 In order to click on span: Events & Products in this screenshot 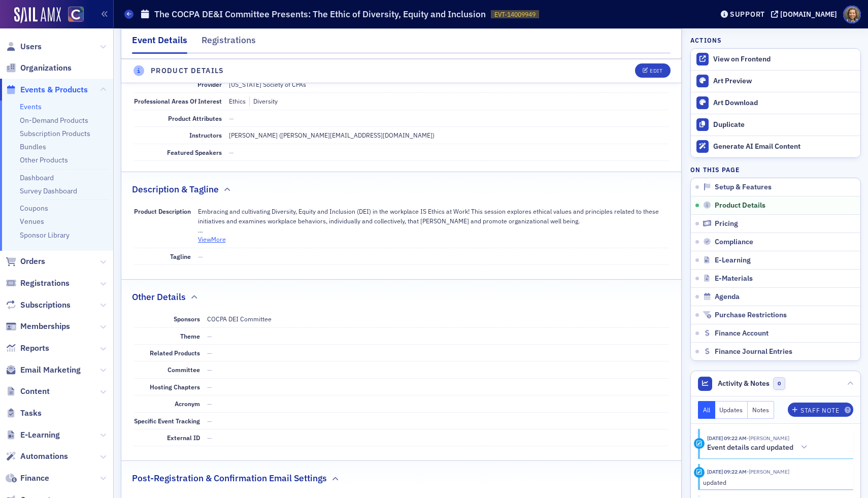, I will do `click(54, 89)`.